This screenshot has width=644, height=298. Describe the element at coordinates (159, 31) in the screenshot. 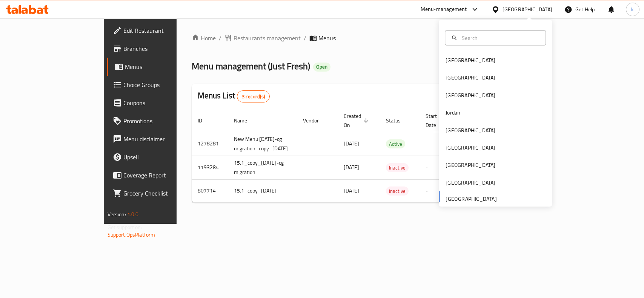

I see `a: Edit Restaurant` at that location.